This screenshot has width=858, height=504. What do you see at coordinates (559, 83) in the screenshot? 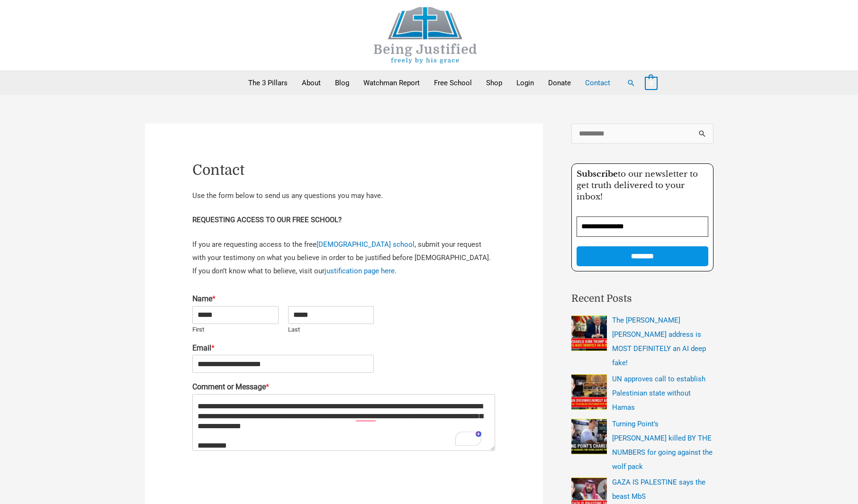
I see `a: Donate` at bounding box center [559, 83].